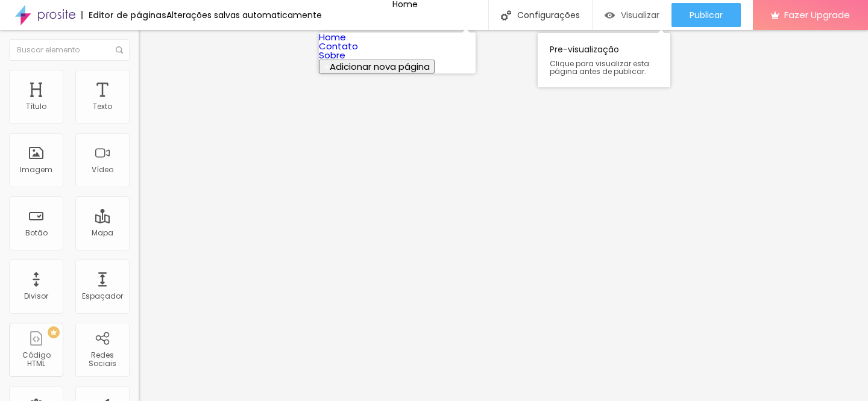 The width and height of the screenshot is (868, 401). What do you see at coordinates (102, 107) in the screenshot?
I see `div: Texto` at bounding box center [102, 107].